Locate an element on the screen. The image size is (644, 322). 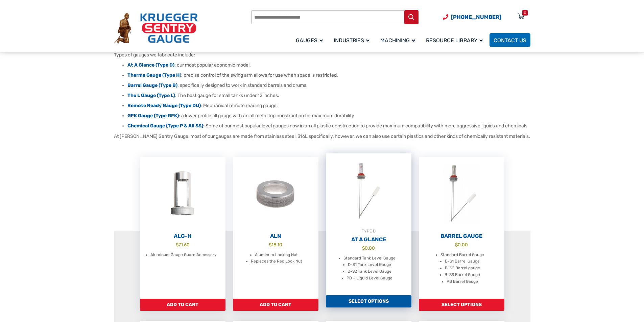
strong: At A Glance (Type D) is located at coordinates (151, 65).